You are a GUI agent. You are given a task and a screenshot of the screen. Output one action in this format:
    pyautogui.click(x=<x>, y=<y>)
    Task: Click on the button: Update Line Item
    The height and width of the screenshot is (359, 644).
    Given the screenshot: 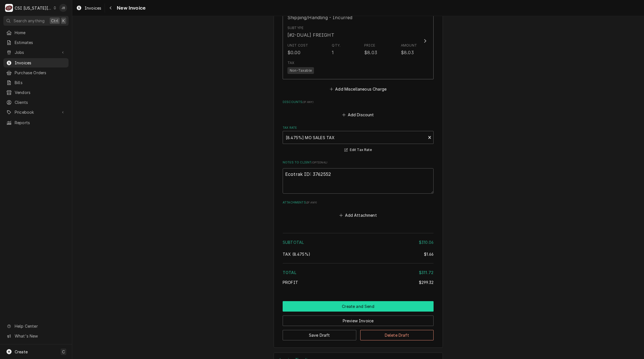 What is the action you would take?
    pyautogui.click(x=358, y=41)
    